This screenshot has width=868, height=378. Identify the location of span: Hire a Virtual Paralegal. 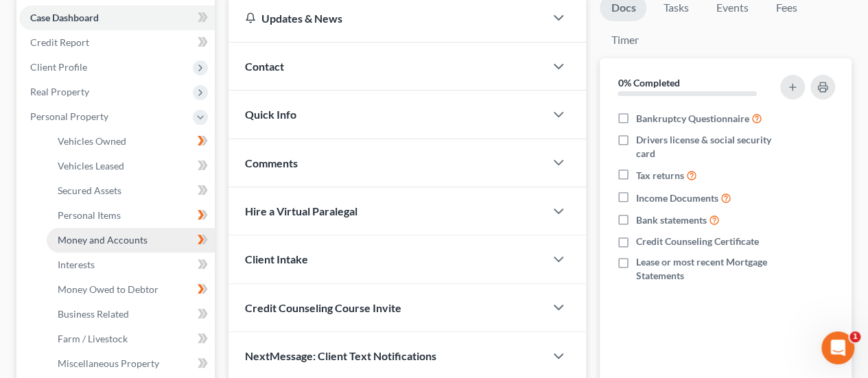
(301, 211).